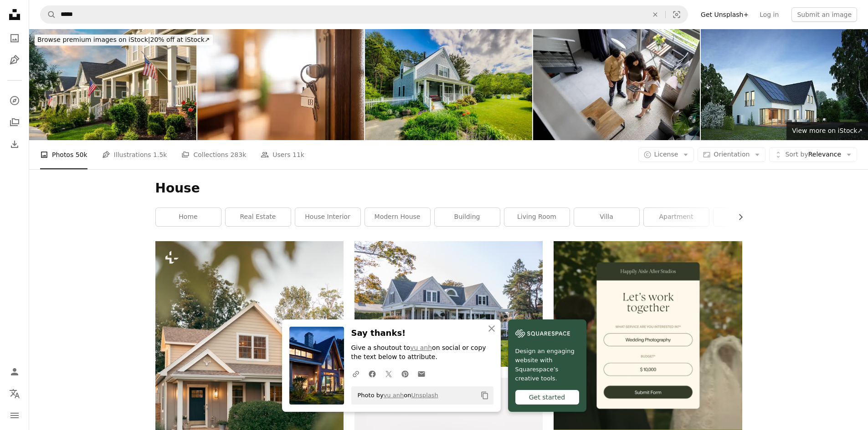  I want to click on button: Menu, so click(15, 416).